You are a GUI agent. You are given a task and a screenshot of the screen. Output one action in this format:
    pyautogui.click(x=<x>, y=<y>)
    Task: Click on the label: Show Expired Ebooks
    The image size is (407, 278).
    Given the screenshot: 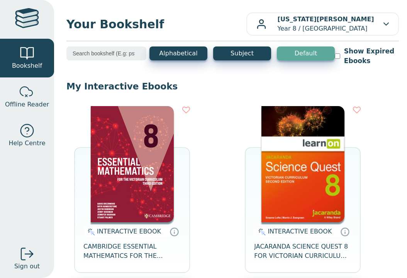 What is the action you would take?
    pyautogui.click(x=372, y=56)
    